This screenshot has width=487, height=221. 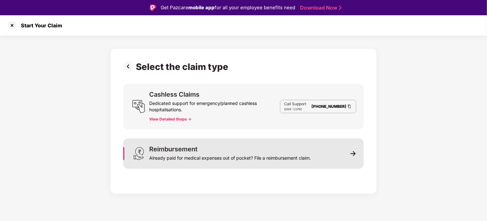 I want to click on img: svg+xml;base64,PHN2ZyB3aWR0aD0iMjQiIGhlaWdodD0iMjUiIHZpZXdCb3g9IjAgMCAyNCAyNSIgZmlsbD0ibm9uZSIgeG..., so click(x=139, y=106).